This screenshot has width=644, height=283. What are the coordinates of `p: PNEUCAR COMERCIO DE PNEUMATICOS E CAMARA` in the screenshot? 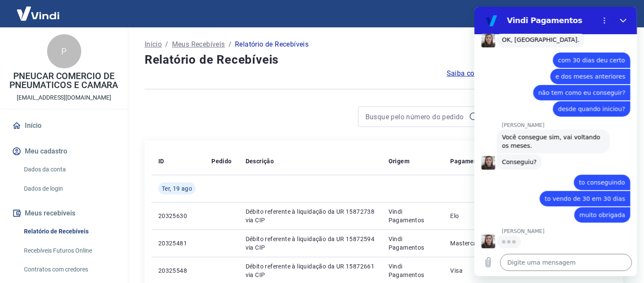 It's located at (64, 81).